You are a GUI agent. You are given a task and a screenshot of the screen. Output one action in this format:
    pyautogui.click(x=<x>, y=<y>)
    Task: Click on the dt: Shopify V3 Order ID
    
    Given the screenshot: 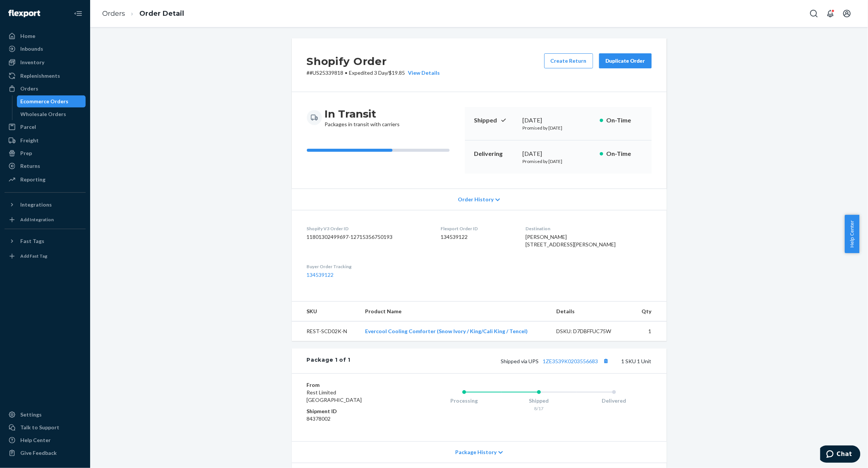 What is the action you would take?
    pyautogui.click(x=368, y=228)
    